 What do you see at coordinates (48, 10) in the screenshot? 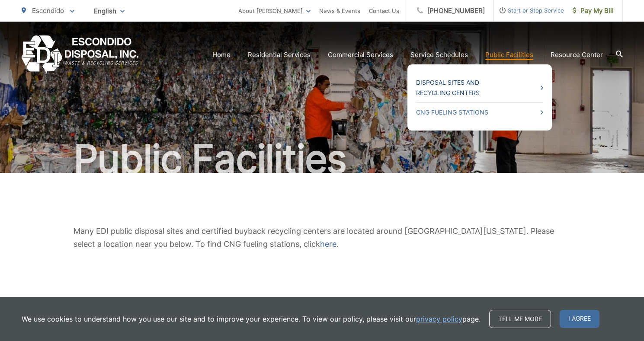
I see `span: Escondido` at bounding box center [48, 10].